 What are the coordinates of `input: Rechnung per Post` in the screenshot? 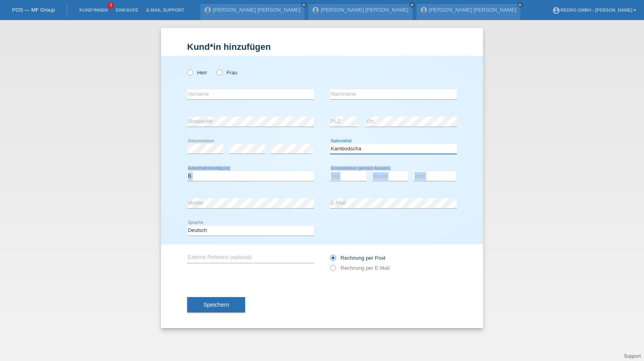 It's located at (332, 260).